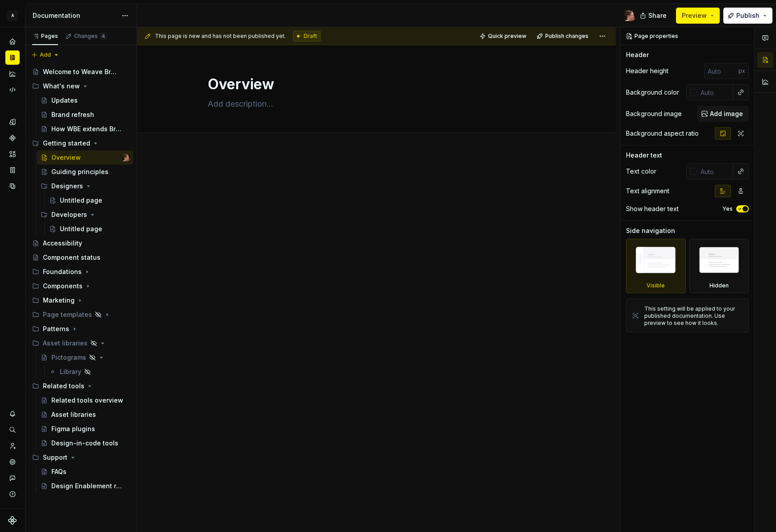 The height and width of the screenshot is (532, 776). What do you see at coordinates (85, 114) in the screenshot?
I see `a: Brand refresh` at bounding box center [85, 114].